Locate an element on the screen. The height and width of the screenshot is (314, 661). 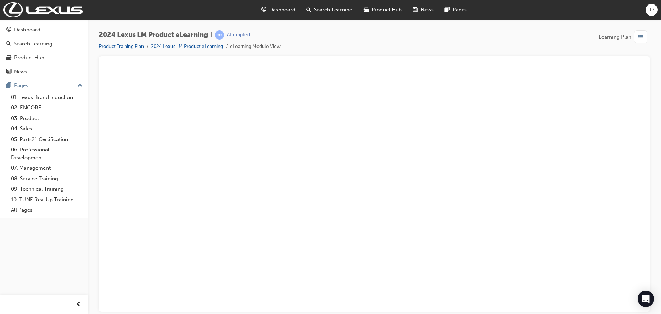
span: Product Hub is located at coordinates (387, 10).